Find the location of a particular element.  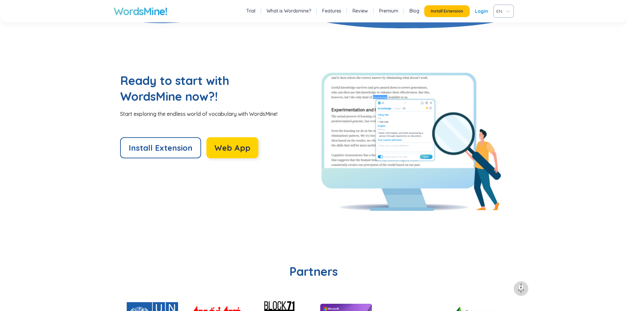

a: Web App is located at coordinates (233, 148).